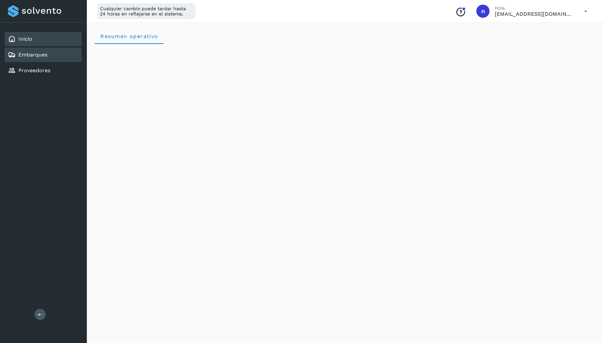 This screenshot has height=343, width=603. I want to click on a: Inicio, so click(25, 39).